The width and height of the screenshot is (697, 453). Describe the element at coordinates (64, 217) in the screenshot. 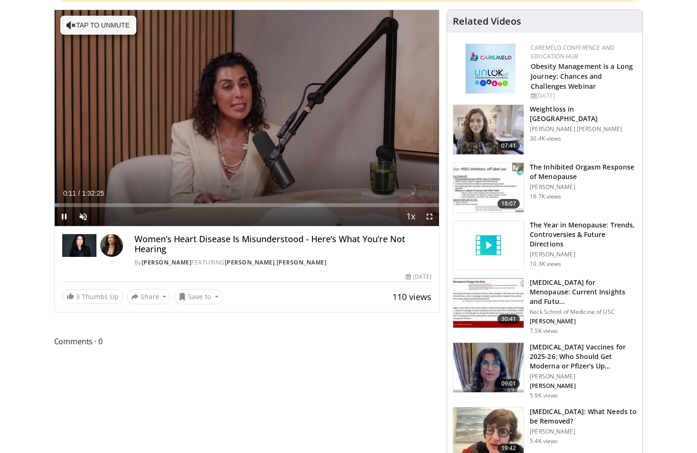

I see `button: Pause` at that location.